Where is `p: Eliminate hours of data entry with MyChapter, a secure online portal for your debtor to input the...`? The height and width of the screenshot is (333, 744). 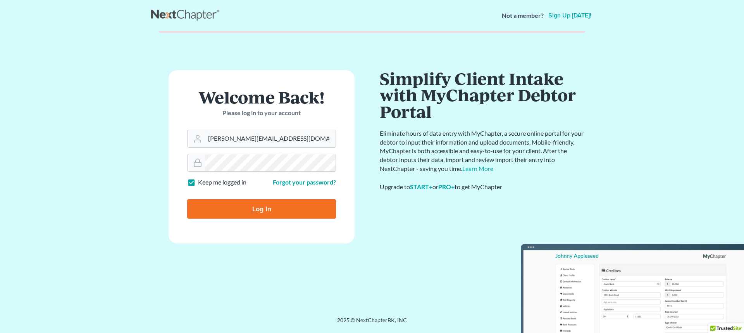 p: Eliminate hours of data entry with MyChapter, a secure online portal for your debtor to input the... is located at coordinates (483, 151).